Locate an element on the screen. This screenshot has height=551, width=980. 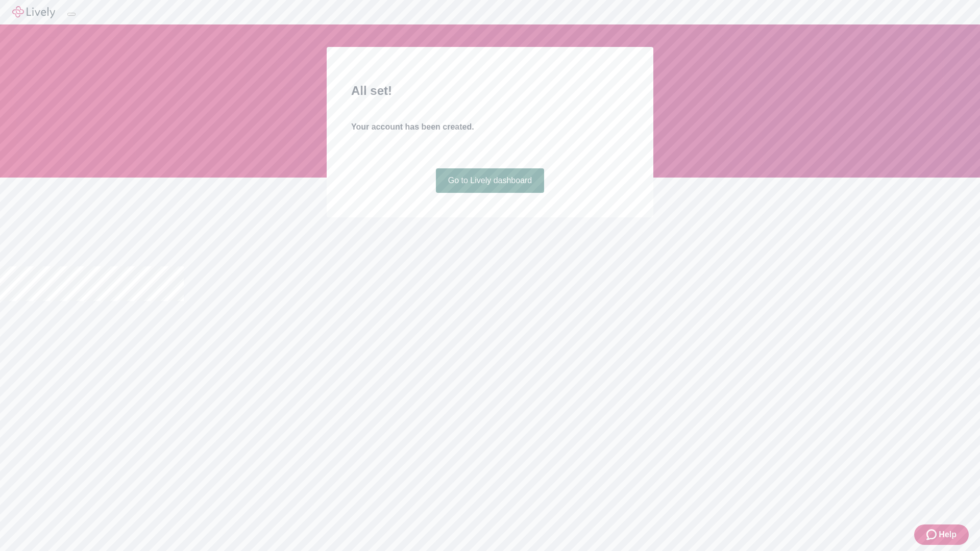
h2: All set! is located at coordinates (490, 91).